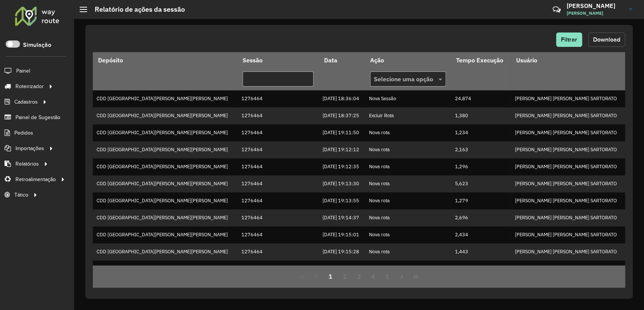 Image resolution: width=644 pixels, height=310 pixels. I want to click on span: Filtrar, so click(569, 39).